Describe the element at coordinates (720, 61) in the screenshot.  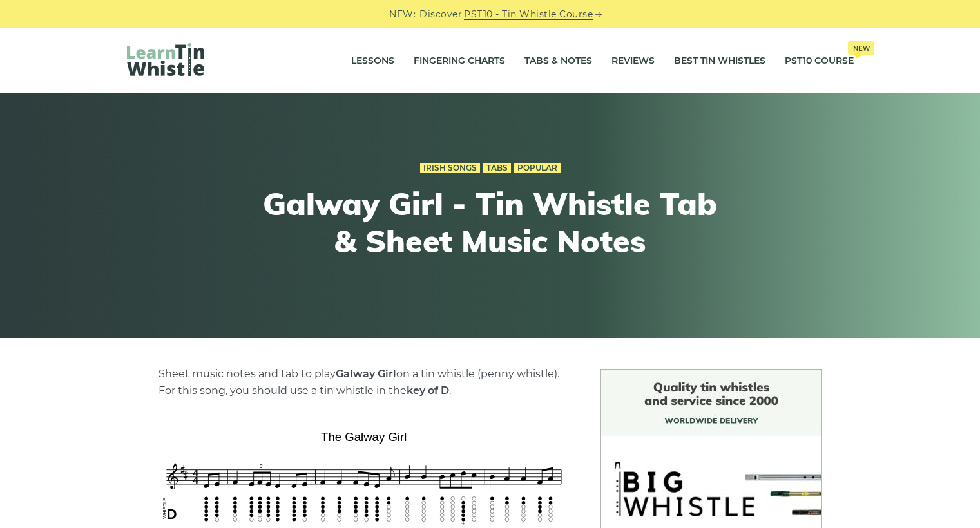
I see `a: Best Tin Whistles` at that location.